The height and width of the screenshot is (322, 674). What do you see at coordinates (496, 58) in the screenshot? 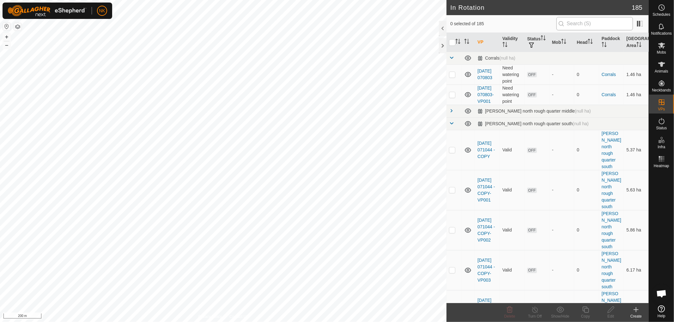
I see `div: Corrals` at bounding box center [496, 58].